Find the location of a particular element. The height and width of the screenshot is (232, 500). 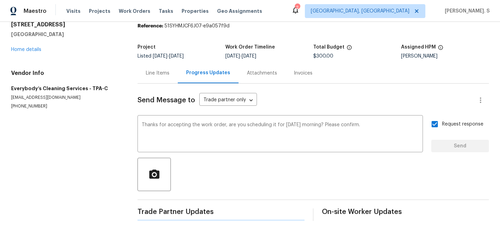

b: Reference: is located at coordinates (150, 26).